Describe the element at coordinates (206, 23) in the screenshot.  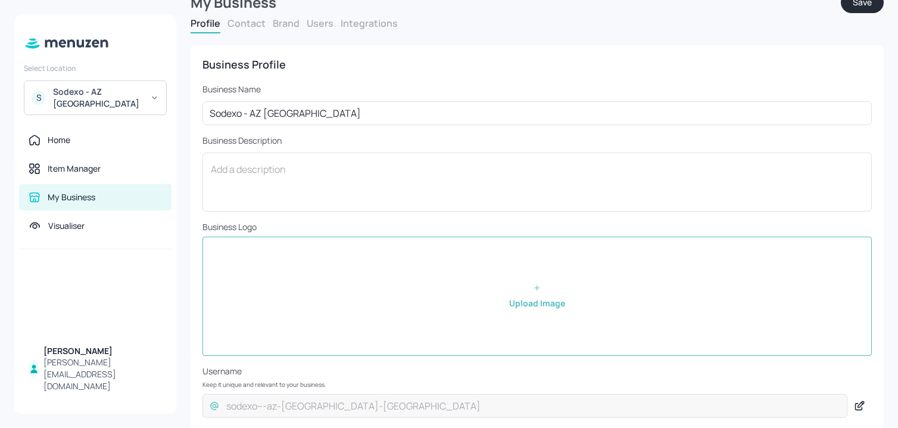
I see `button: Profile` at that location.